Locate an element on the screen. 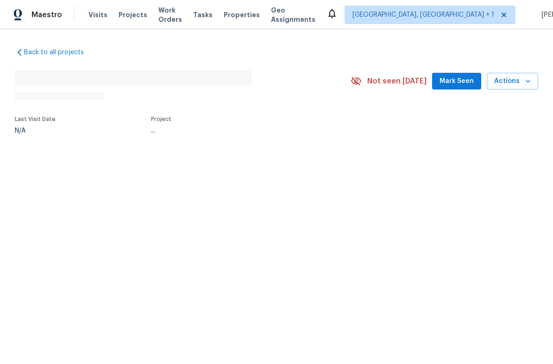  button: Actions is located at coordinates (512, 81).